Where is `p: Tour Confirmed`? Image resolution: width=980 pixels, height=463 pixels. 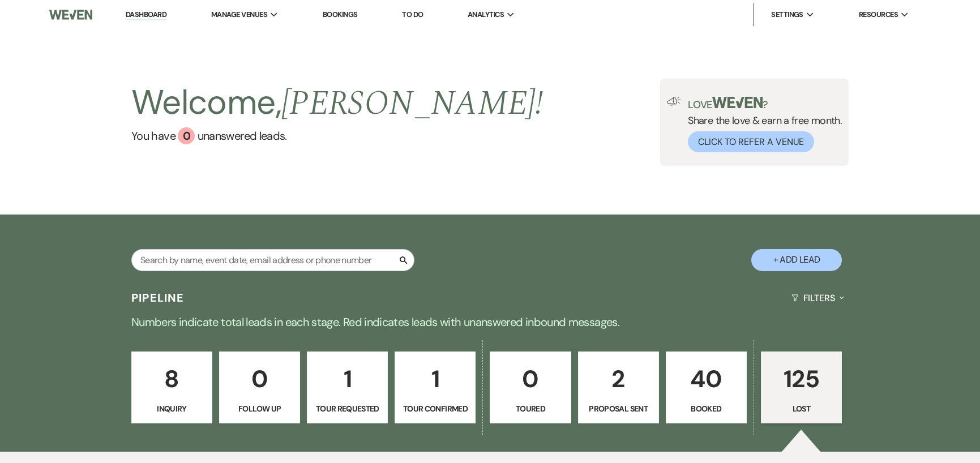 p: Tour Confirmed is located at coordinates (435, 409).